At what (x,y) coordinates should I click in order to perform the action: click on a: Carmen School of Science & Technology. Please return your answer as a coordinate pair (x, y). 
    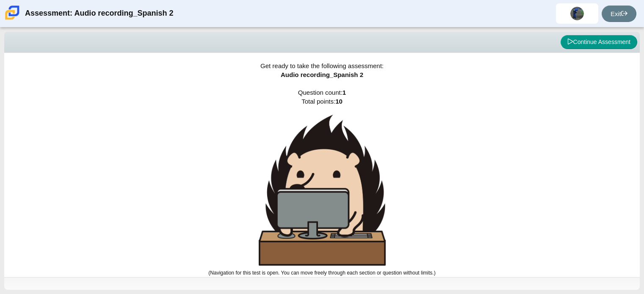
    Looking at the image, I should click on (13, 19).